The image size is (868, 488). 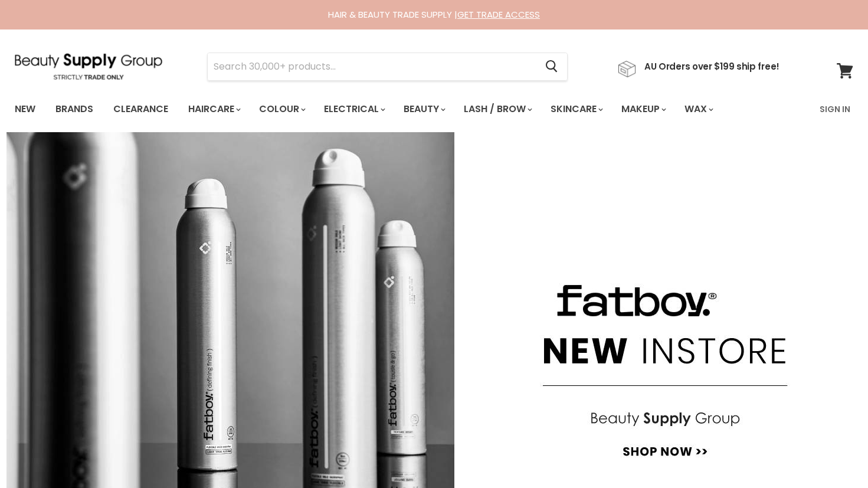 I want to click on a: Colour, so click(x=281, y=109).